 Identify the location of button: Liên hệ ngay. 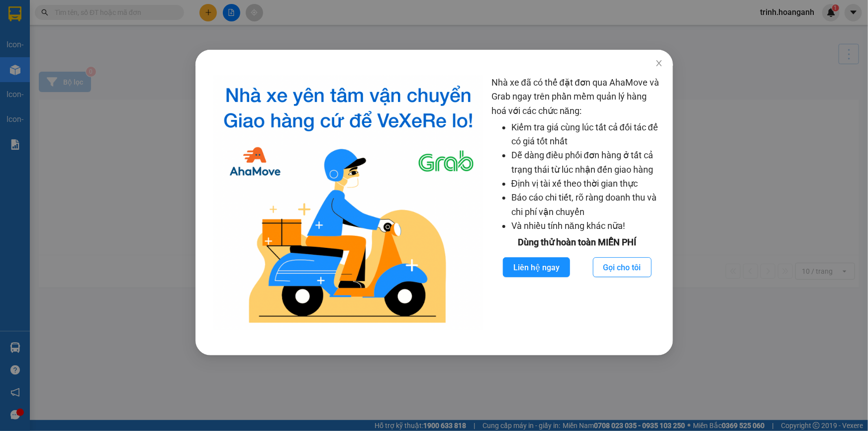
(536, 267).